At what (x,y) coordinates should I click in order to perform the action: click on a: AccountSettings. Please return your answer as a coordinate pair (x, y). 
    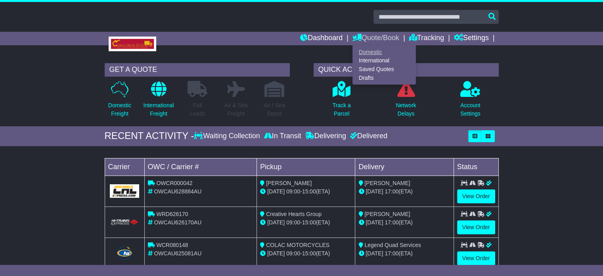
    Looking at the image, I should click on (470, 101).